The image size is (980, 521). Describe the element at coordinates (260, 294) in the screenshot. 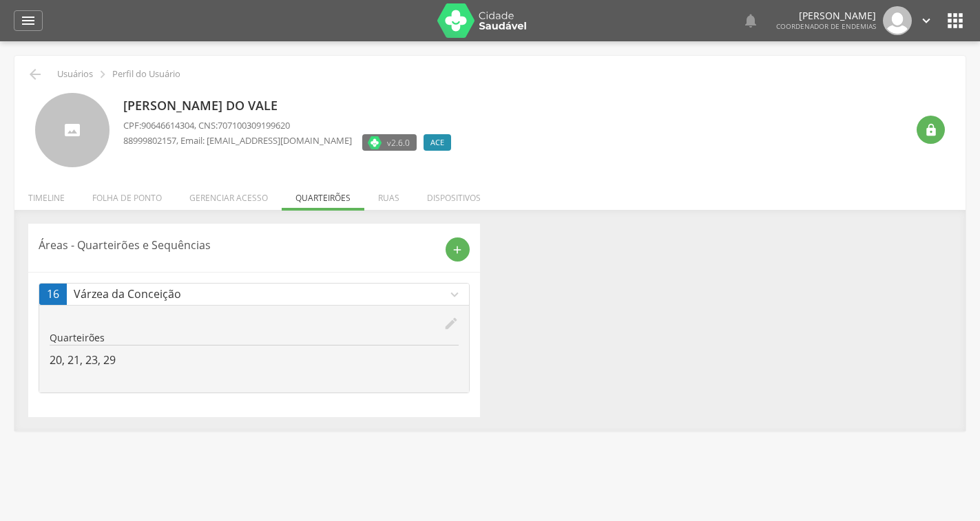

I see `p: Várzea da Conceição` at that location.